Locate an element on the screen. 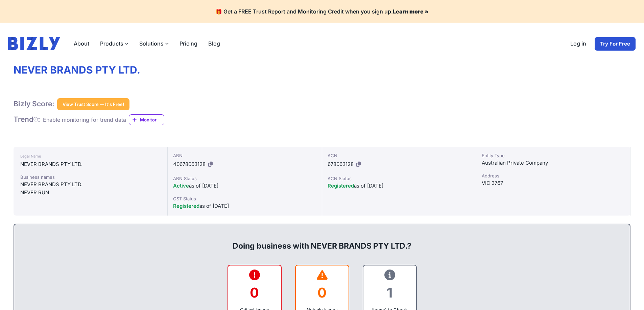  div: 1 is located at coordinates (390, 293).